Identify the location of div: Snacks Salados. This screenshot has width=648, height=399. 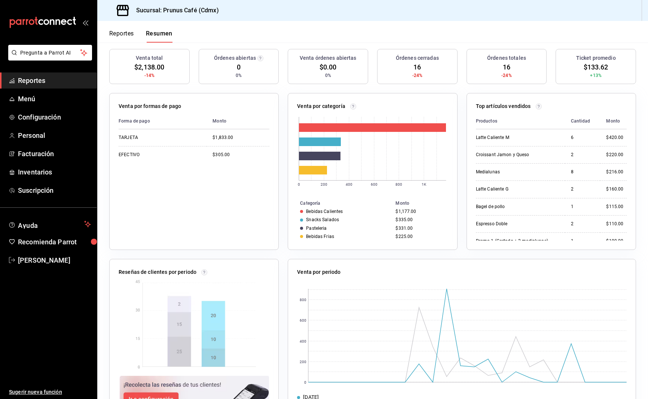
(322, 220).